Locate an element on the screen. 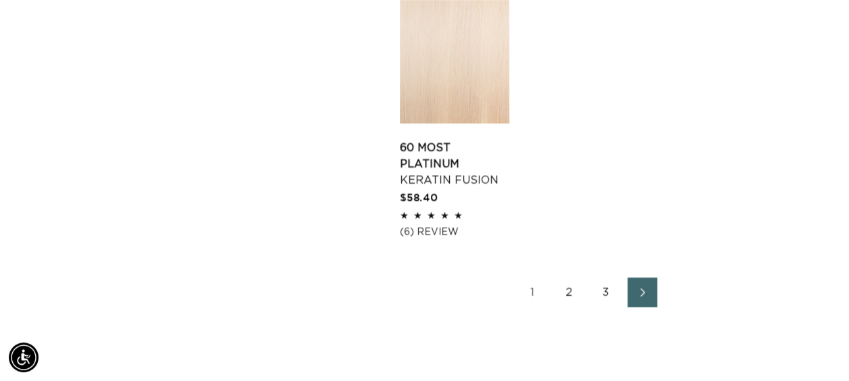 The image size is (849, 381). a: Next page is located at coordinates (643, 293).